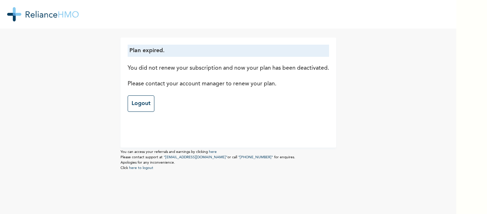 This screenshot has width=487, height=214. I want to click on a: here to logout, so click(141, 168).